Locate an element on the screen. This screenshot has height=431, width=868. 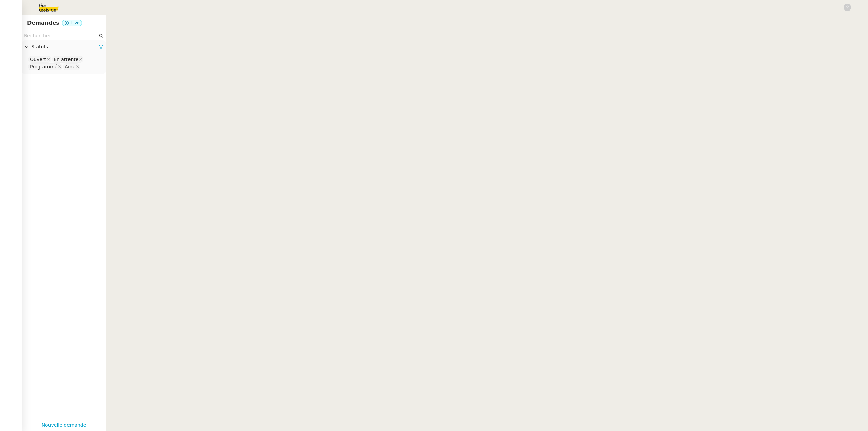
div: Ouvert is located at coordinates (38, 59).